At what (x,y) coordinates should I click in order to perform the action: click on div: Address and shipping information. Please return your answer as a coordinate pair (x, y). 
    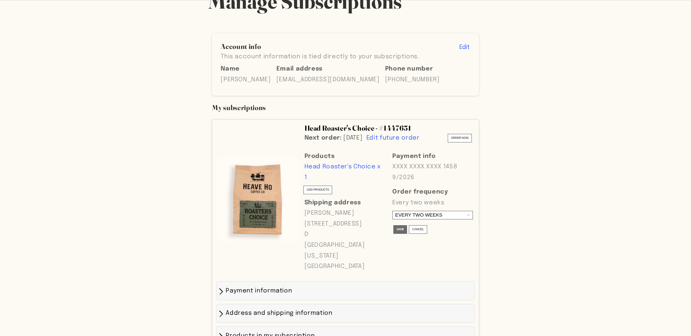
    Looking at the image, I should click on (345, 313).